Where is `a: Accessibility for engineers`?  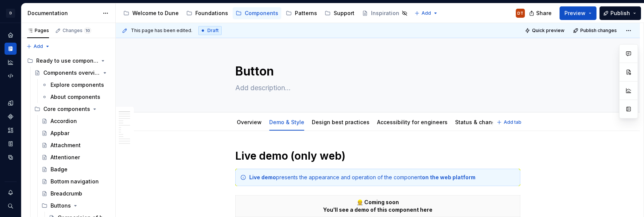
a: Accessibility for engineers is located at coordinates (412, 122).